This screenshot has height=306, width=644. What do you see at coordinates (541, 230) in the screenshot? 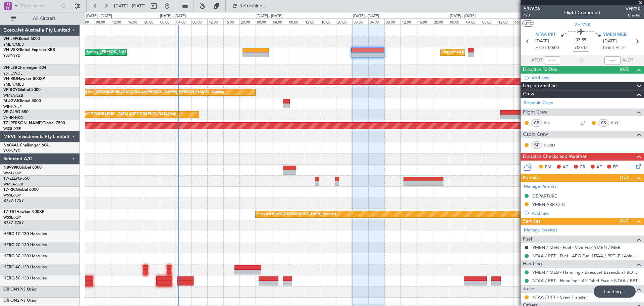
I see `a: Manage Services` at bounding box center [541, 230].